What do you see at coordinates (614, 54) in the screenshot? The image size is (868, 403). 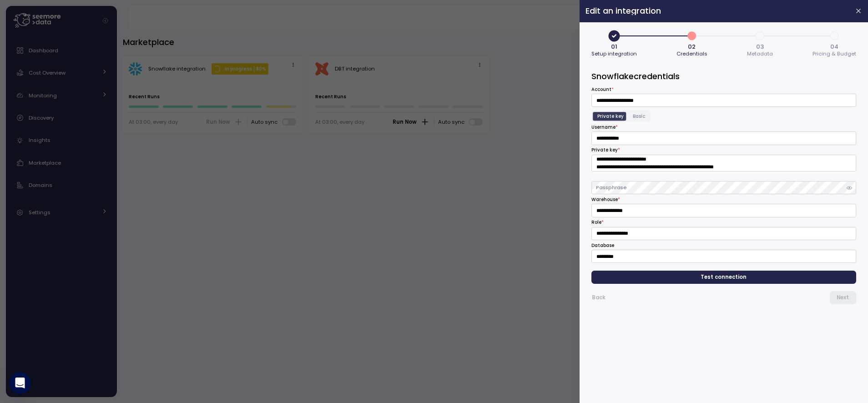 I see `span: Setup integration` at bounding box center [614, 54].